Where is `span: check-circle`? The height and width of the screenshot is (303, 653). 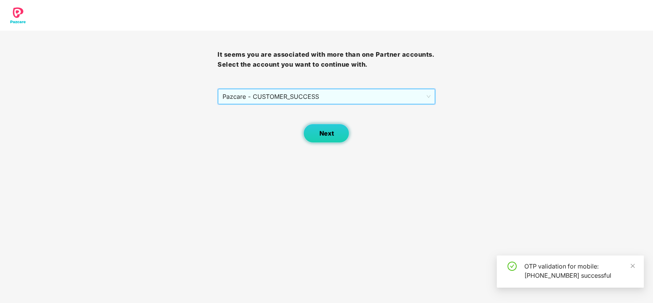
span: check-circle is located at coordinates (512, 266).